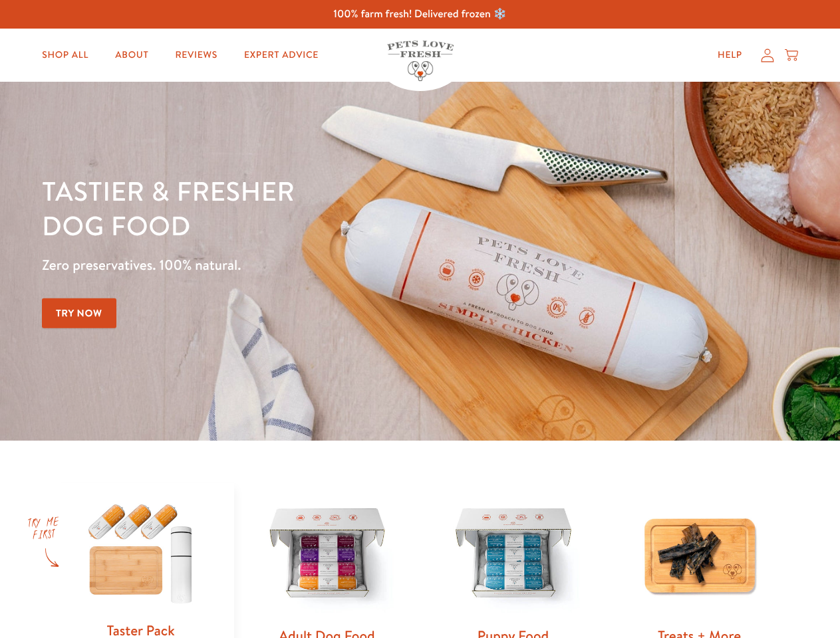  I want to click on a: Reviews, so click(195, 55).